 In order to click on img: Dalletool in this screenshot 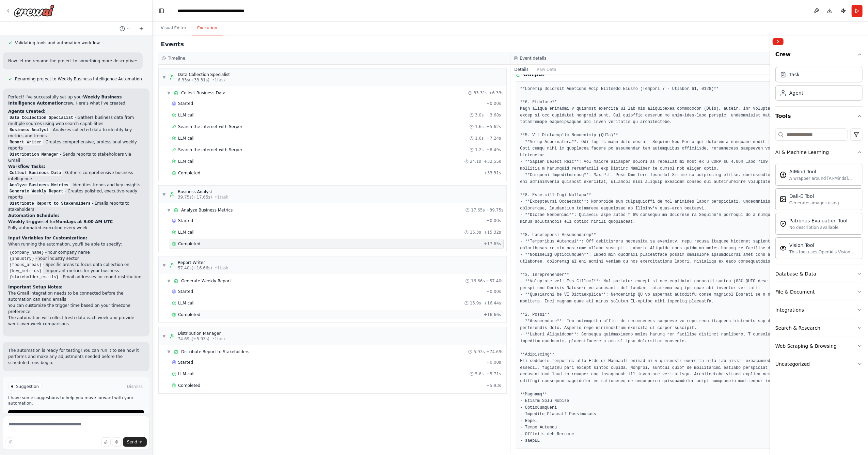, I will do `click(783, 199)`.